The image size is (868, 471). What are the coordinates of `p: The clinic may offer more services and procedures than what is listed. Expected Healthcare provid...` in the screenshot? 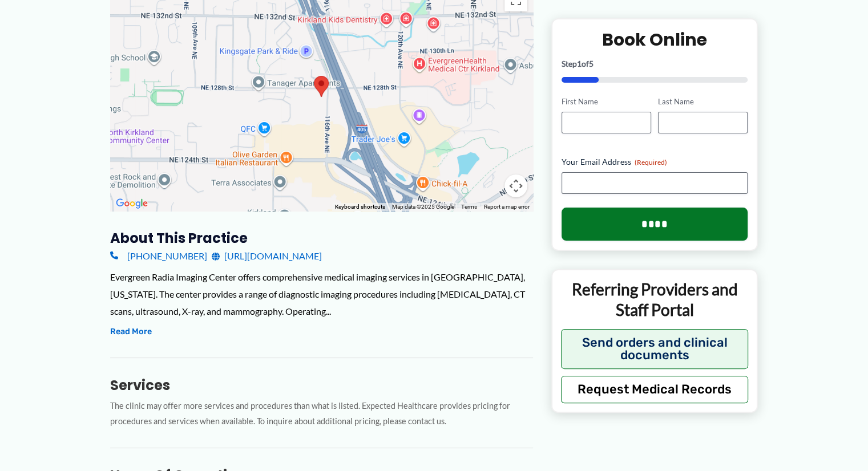 It's located at (321, 414).